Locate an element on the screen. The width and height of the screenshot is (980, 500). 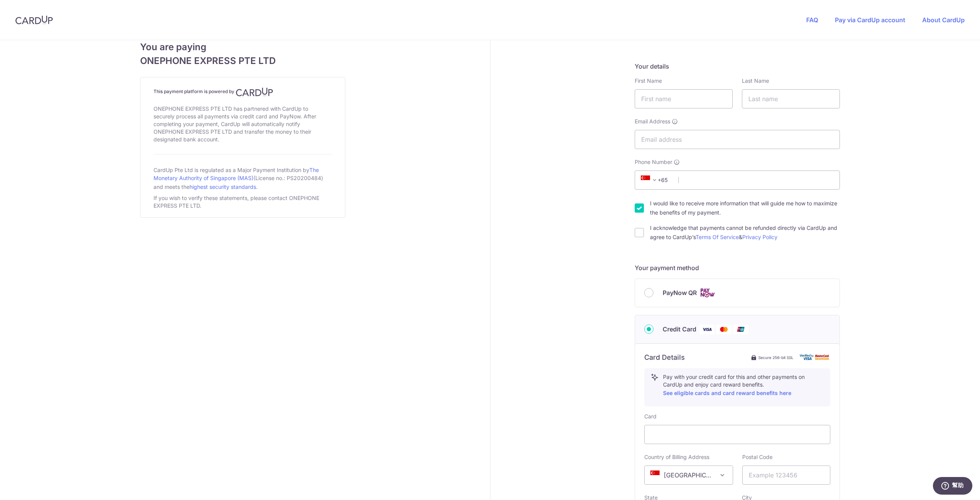
div: Credit Card Visa Mastercard Union Pay is located at coordinates (737, 329).